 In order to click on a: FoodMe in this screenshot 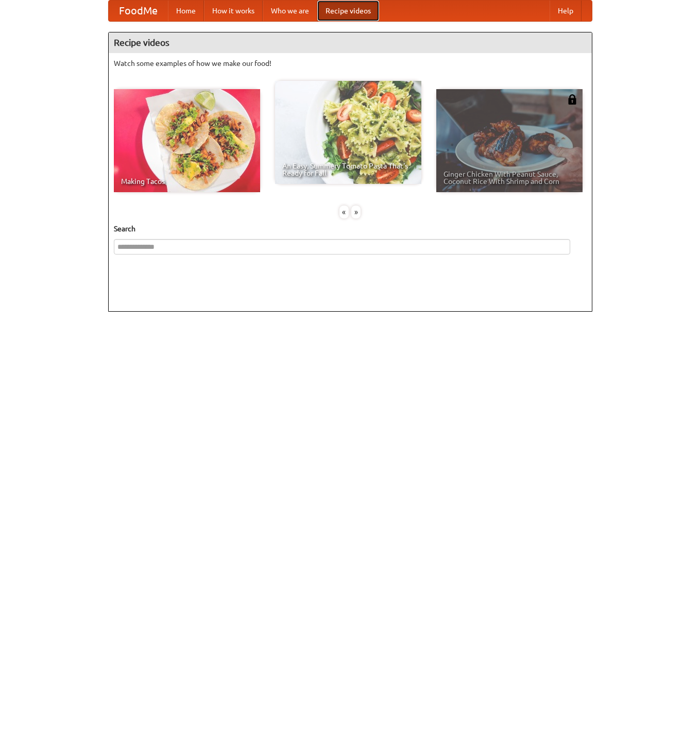, I will do `click(138, 11)`.